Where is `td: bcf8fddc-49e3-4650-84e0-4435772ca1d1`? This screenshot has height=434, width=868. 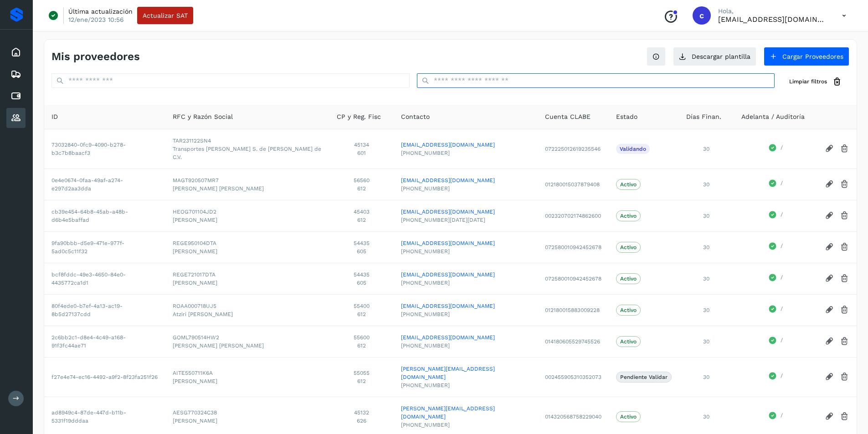
td: bcf8fddc-49e3-4650-84e0-4435772ca1d1 is located at coordinates (105, 278).